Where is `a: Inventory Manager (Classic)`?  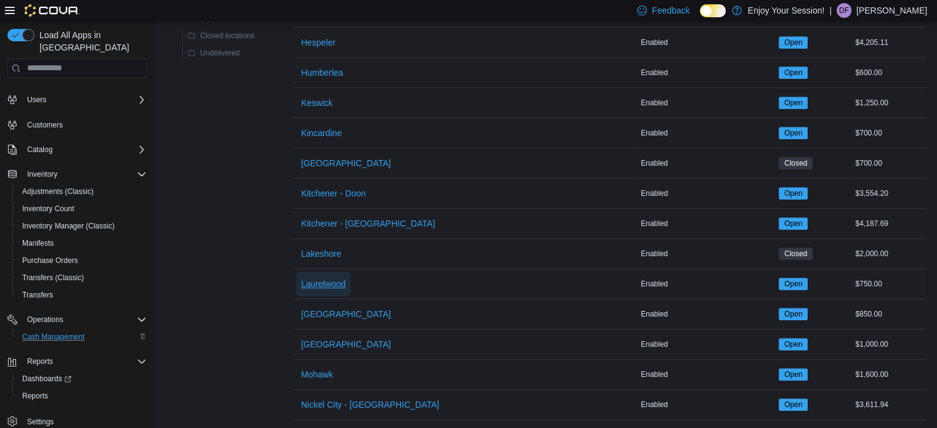
a: Inventory Manager (Classic) is located at coordinates (68, 226).